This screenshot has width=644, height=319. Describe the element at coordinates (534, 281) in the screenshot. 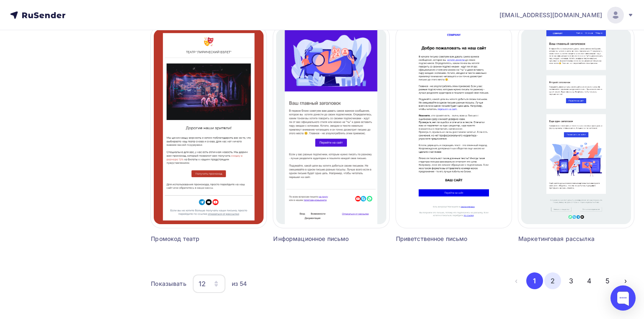

I see `button: Go to page 1` at that location.